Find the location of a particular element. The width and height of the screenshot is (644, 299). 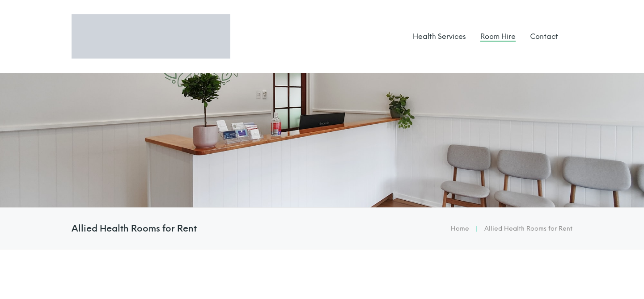

li: Allied Health Rooms for Rent is located at coordinates (528, 229).